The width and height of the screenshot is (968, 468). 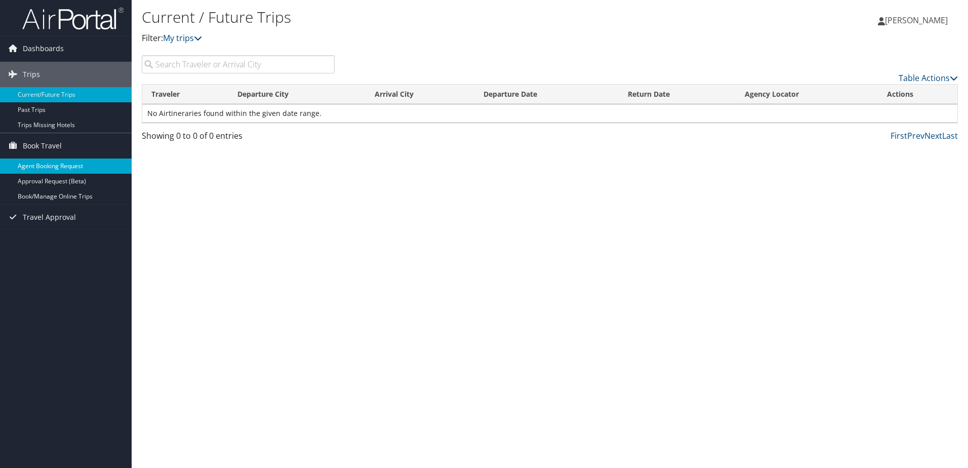 What do you see at coordinates (420, 94) in the screenshot?
I see `th: Arrival City: activate to sort column ascending` at bounding box center [420, 94].